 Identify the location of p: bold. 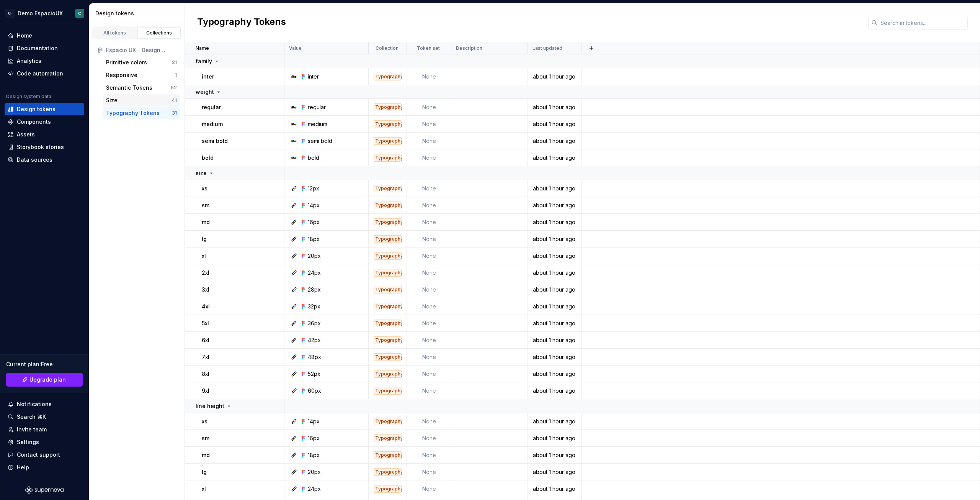
(208, 158).